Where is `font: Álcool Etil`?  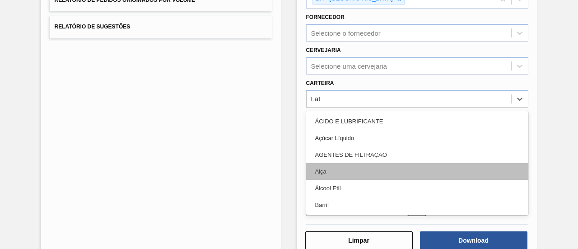 font: Álcool Etil is located at coordinates (328, 188).